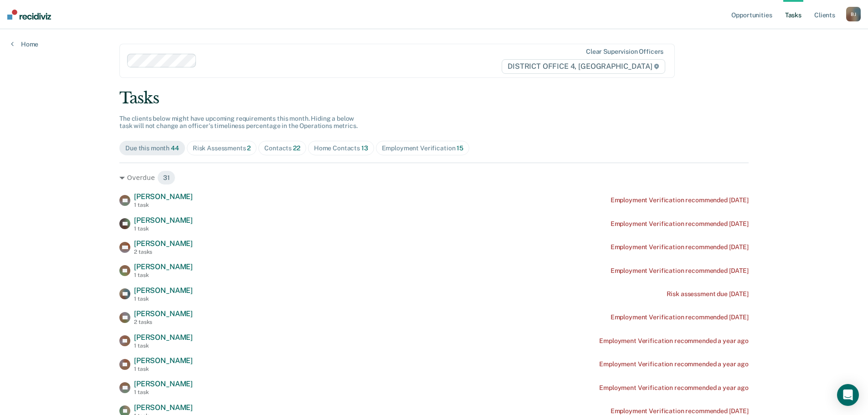 This screenshot has width=868, height=415. Describe the element at coordinates (222, 148) in the screenshot. I see `div: Risk Assessments` at that location.